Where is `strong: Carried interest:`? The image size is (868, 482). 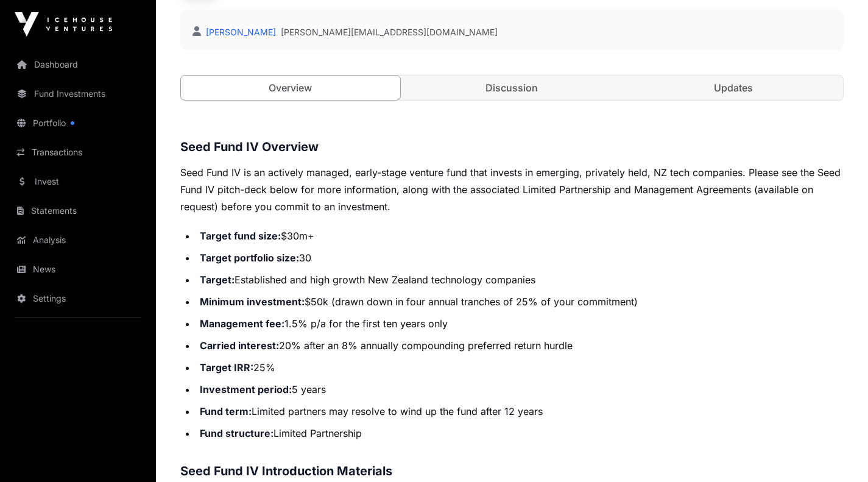 strong: Carried interest: is located at coordinates (240, 346).